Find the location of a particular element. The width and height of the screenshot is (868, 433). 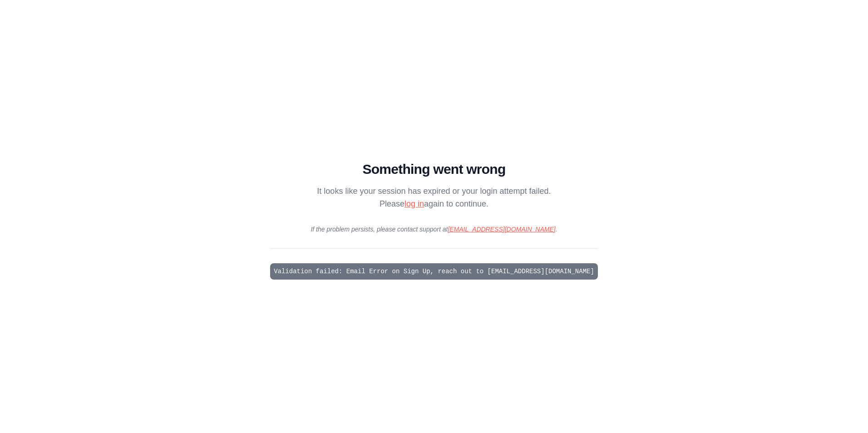

h1: Something went wrong is located at coordinates (434, 170).